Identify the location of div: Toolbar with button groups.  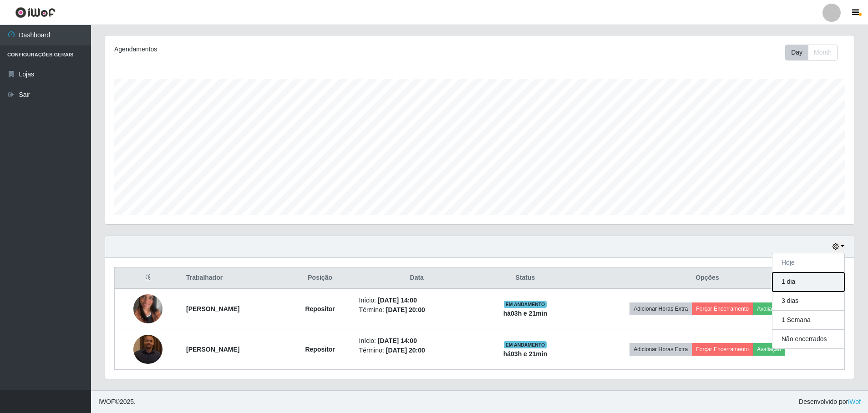
(814, 52).